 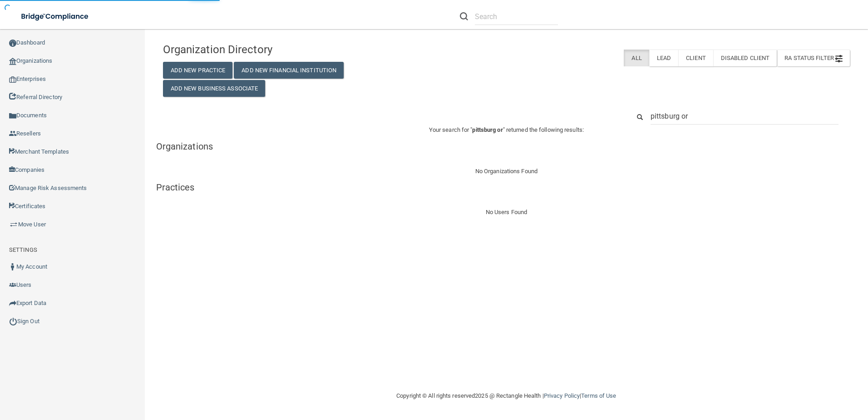 What do you see at coordinates (487, 130) in the screenshot?
I see `span: pittsburg or` at bounding box center [487, 130].